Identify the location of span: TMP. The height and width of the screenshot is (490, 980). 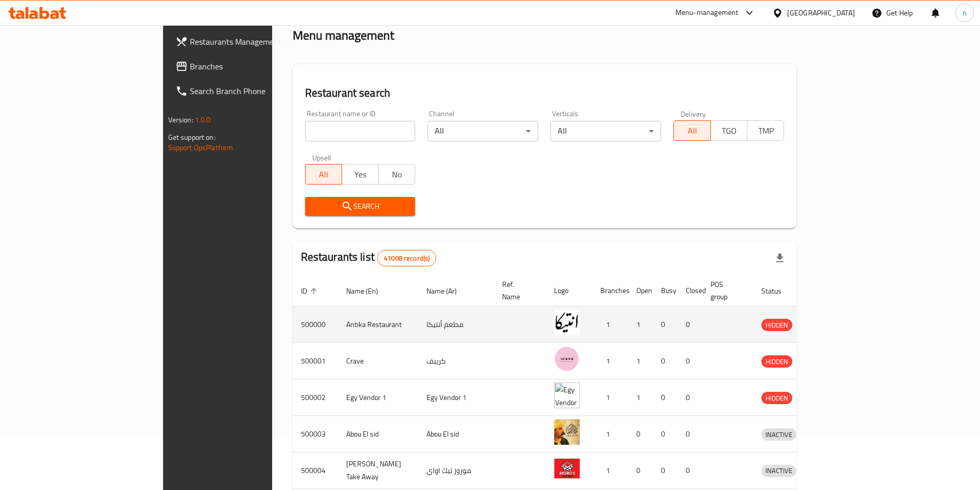
(766, 131).